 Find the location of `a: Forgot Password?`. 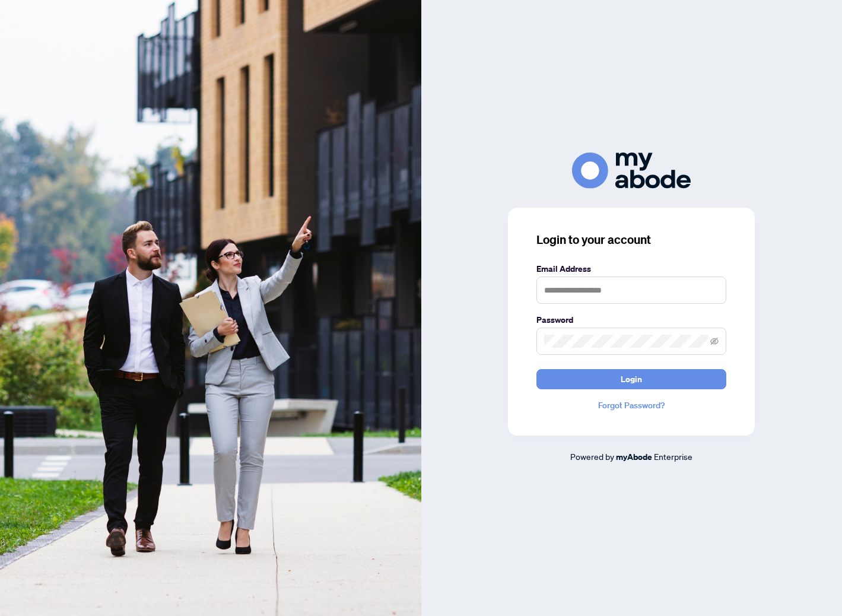

a: Forgot Password? is located at coordinates (631, 405).